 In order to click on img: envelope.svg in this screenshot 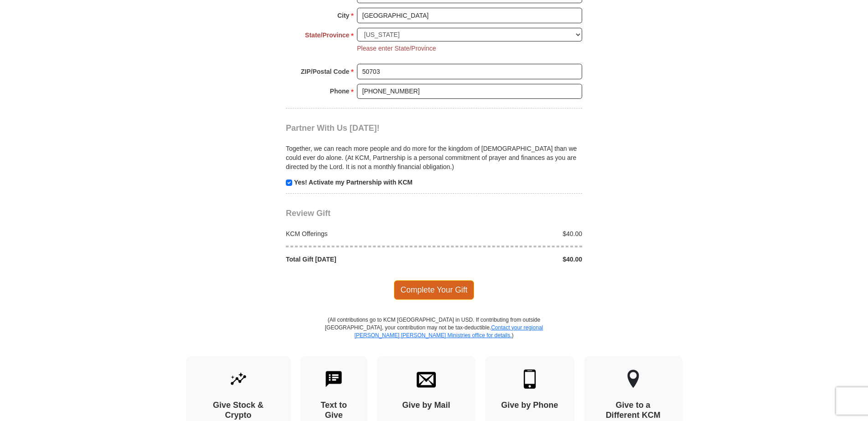, I will do `click(426, 380)`.